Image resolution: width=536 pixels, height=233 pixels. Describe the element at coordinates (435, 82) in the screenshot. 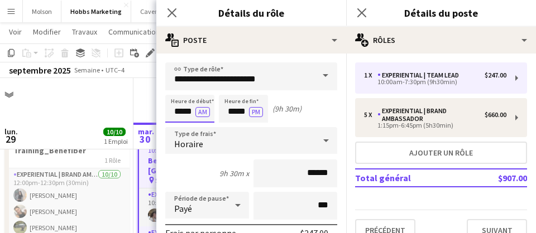

I see `div: 10:00am-7:30pm (9h30min)` at that location.